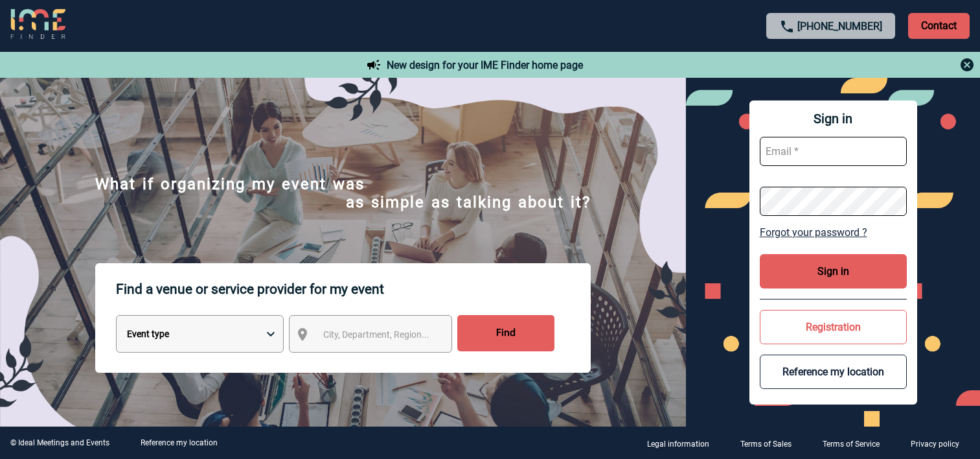 The height and width of the screenshot is (459, 980). I want to click on button: Registration, so click(833, 326).